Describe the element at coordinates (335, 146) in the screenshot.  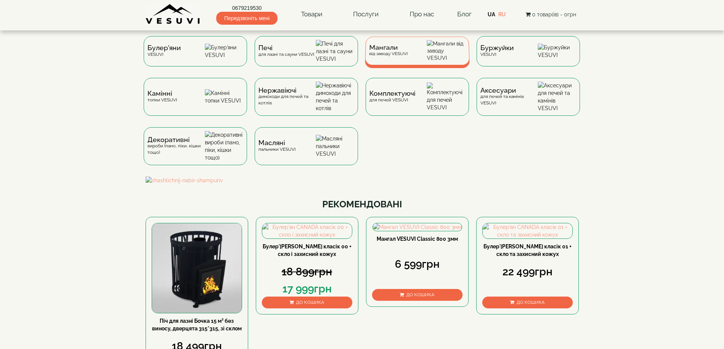
I see `img: Масляні пальники VESUVI` at that location.